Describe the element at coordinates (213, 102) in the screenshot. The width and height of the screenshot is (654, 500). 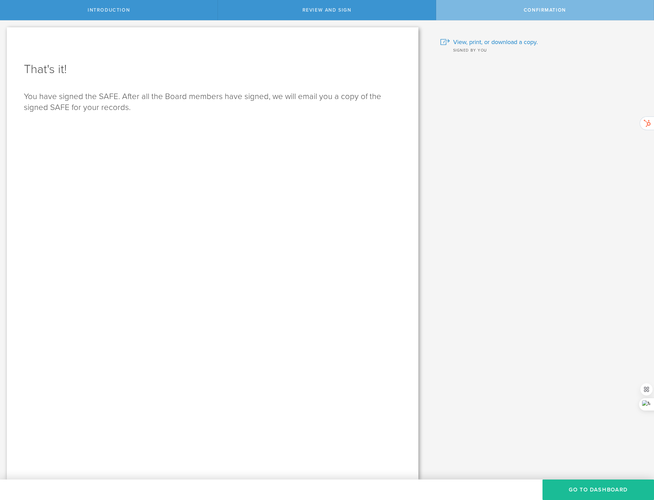
I see `p: You have signed the SAFE. After all the Board members have signed, we will email you a copy of th...` at that location.